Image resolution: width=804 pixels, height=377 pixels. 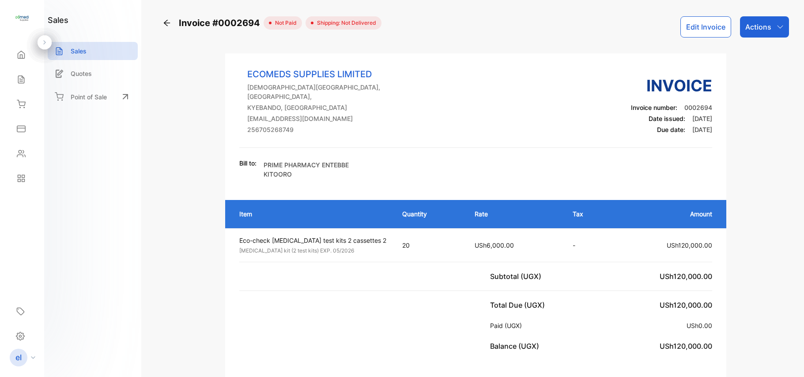 What do you see at coordinates (93, 73) in the screenshot?
I see `a: Quotes` at bounding box center [93, 73].